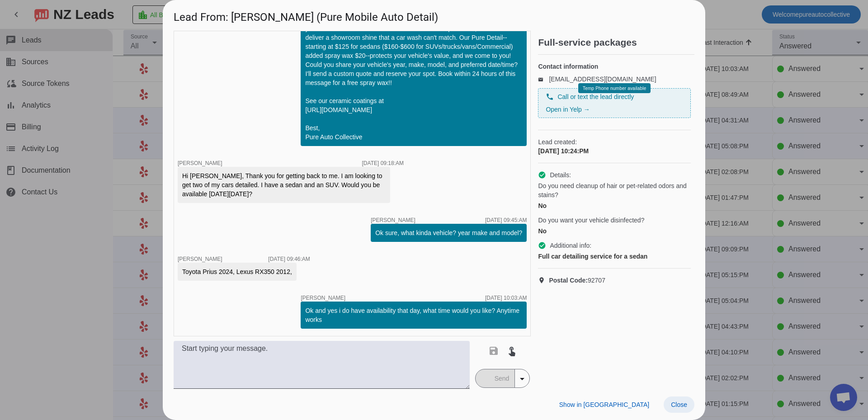  What do you see at coordinates (543, 280) in the screenshot?
I see `mat-icon: location_on` at bounding box center [543, 280].